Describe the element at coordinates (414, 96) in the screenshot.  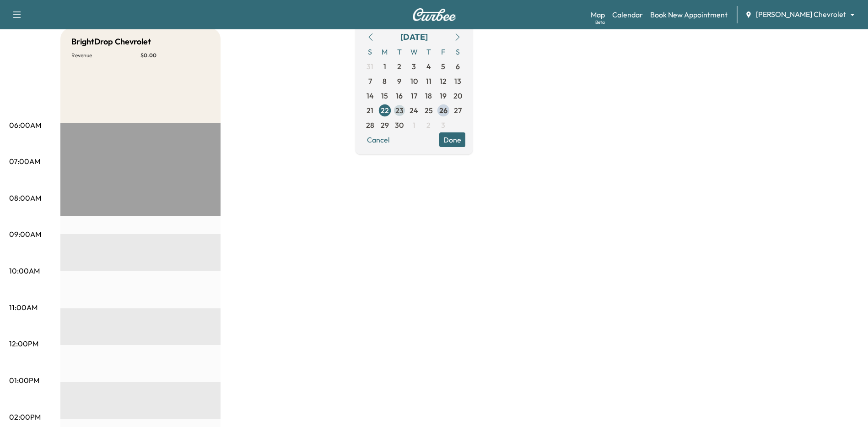
I see `span: 17` at that location.